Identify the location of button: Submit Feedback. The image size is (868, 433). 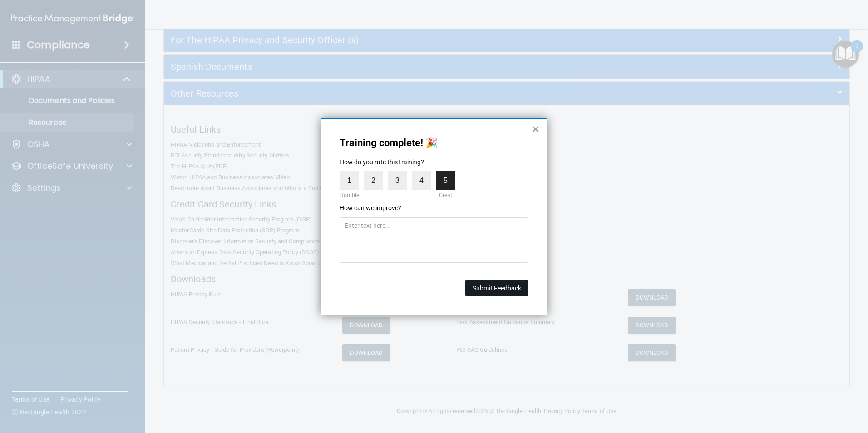
(497, 288).